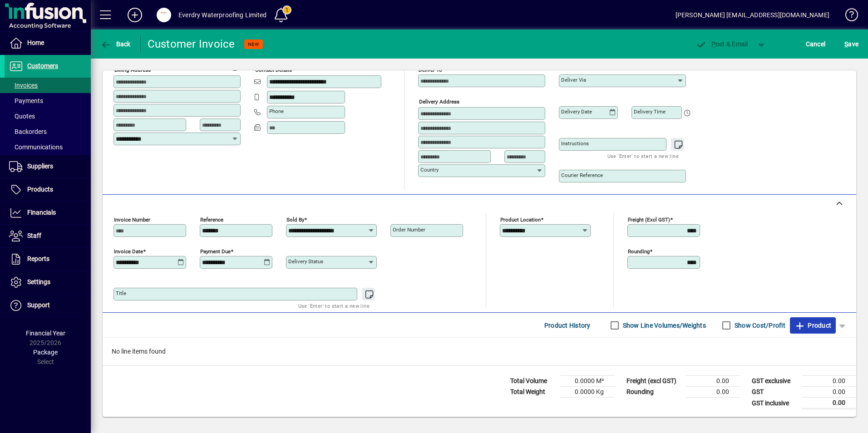 This screenshot has width=868, height=433. I want to click on mat-label: Reference, so click(211, 220).